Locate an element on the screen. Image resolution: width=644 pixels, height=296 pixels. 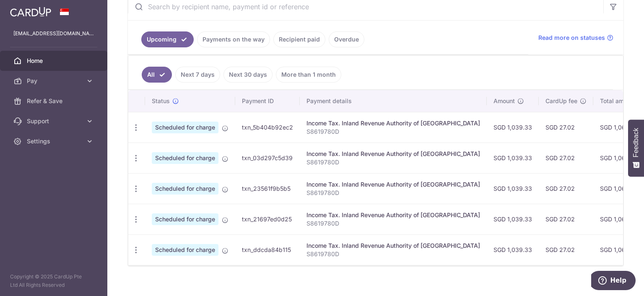
span: Status is located at coordinates (161, 101).